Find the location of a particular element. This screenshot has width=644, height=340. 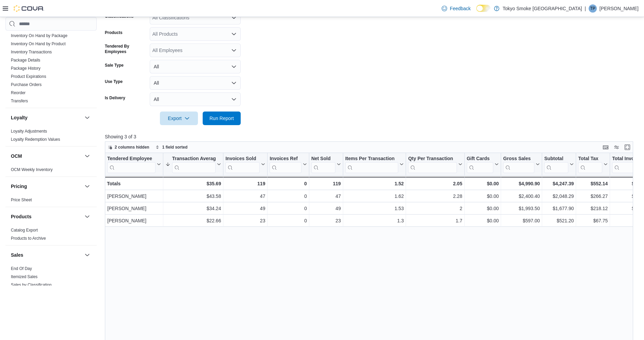

button: Loyalty is located at coordinates (46, 118).